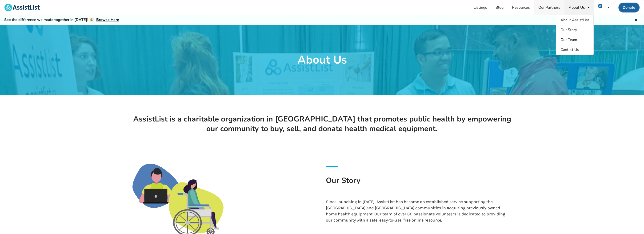  Describe the element at coordinates (575, 20) in the screenshot. I see `span: About AssistList` at that location.